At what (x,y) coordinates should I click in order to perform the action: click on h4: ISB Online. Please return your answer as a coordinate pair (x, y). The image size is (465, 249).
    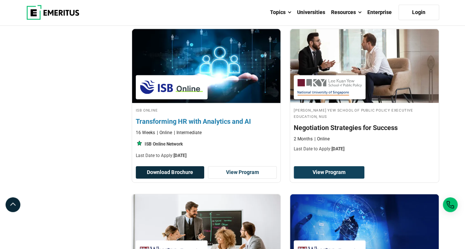
    Looking at the image, I should click on (206, 110).